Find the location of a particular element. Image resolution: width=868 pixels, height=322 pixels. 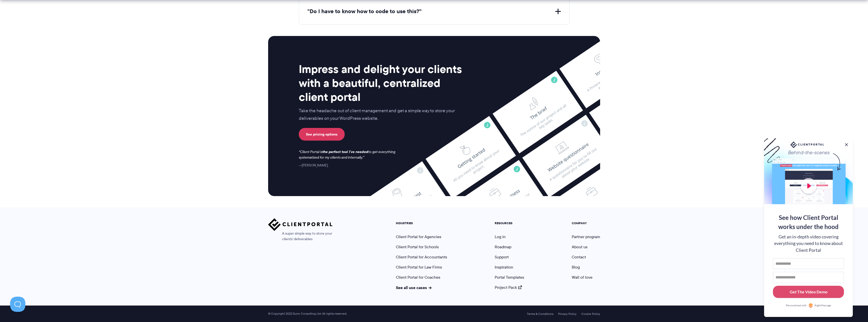

div: Get The Video Demo is located at coordinates (808, 292).